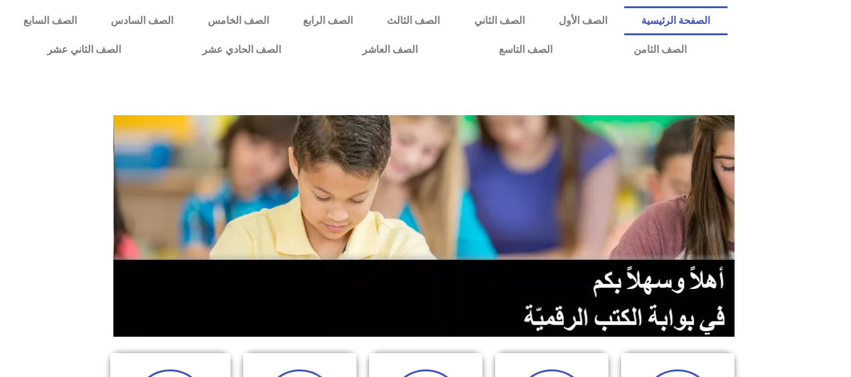 This screenshot has width=851, height=377. What do you see at coordinates (582, 21) in the screenshot?
I see `a: الصف الأول` at bounding box center [582, 21].